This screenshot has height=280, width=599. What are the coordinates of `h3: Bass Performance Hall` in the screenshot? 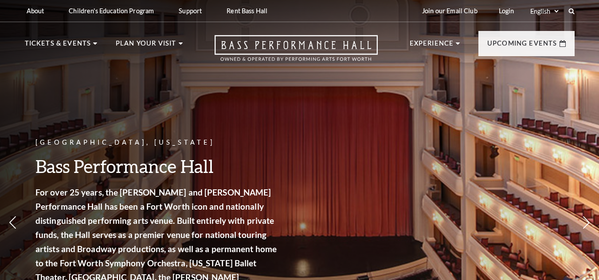 It's located at (157, 166).